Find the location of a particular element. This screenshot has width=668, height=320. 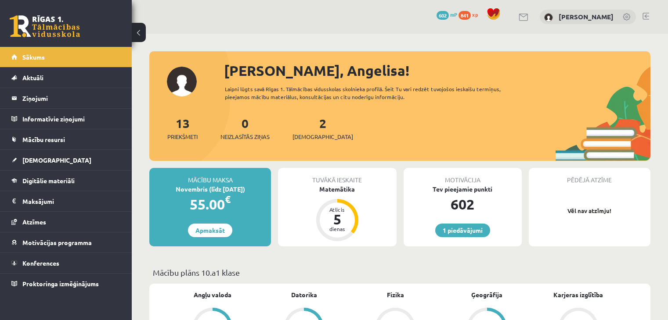

div: Atlicis is located at coordinates (337, 210).